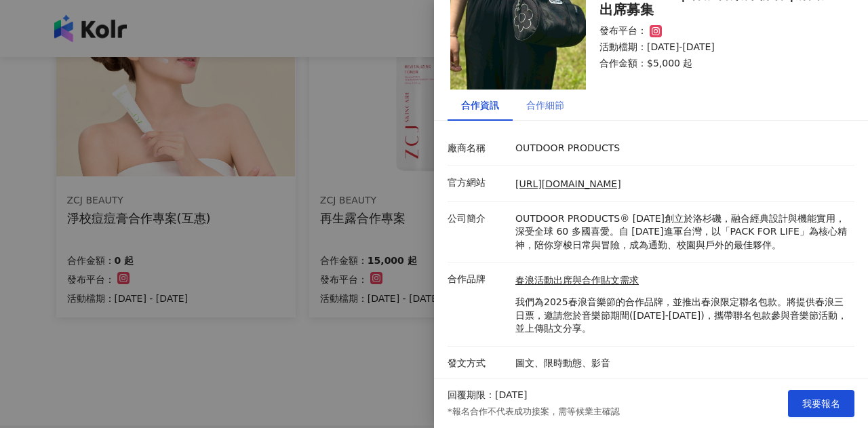  Describe the element at coordinates (623, 32) in the screenshot. I see `p: 發布平台：` at that location.